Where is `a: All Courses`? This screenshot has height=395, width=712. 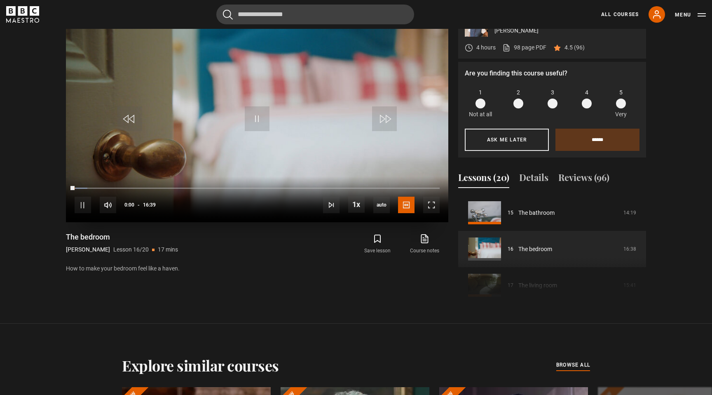 a: All Courses is located at coordinates (620, 14).